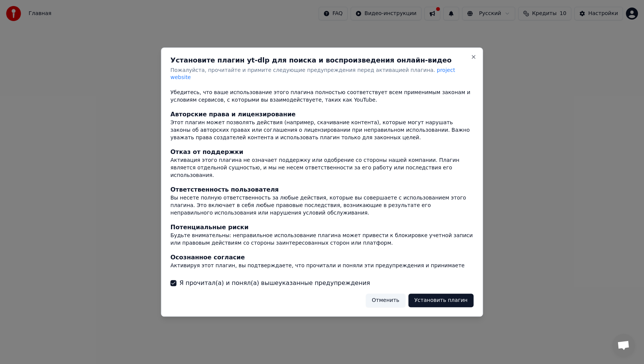 This screenshot has width=644, height=364. I want to click on div: Осознанное согласие, so click(322, 258).